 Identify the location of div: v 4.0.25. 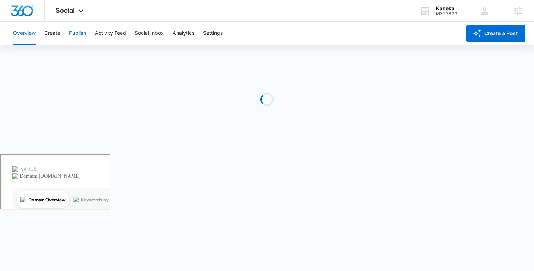
(28, 15).